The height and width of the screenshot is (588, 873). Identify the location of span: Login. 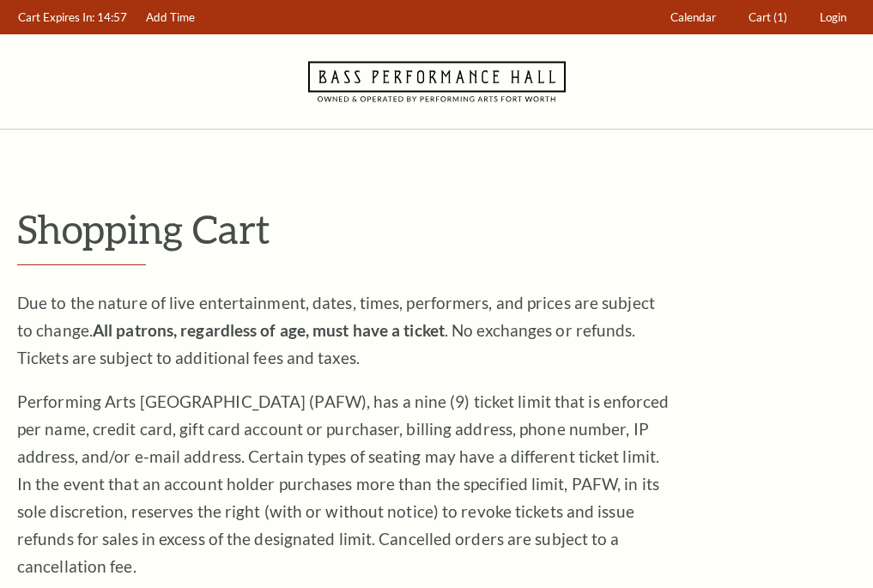
(833, 18).